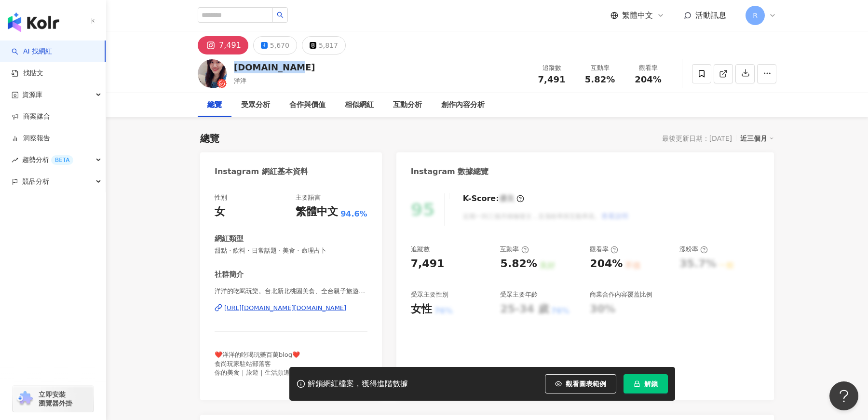 The height and width of the screenshot is (420, 868). What do you see at coordinates (645, 384) in the screenshot?
I see `button: 解鎖` at bounding box center [645, 384].